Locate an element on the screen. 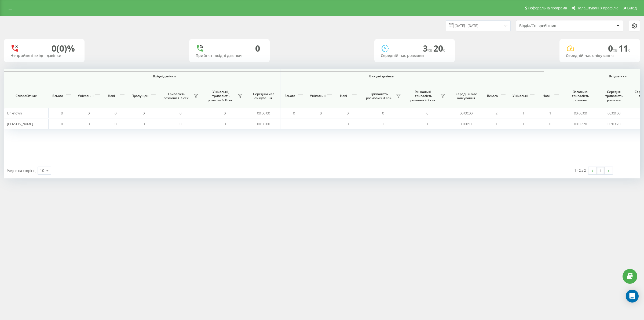 Image resolution: width=644 pixels, height=320 pixels. div: Відділ/Співробітник is located at coordinates (551, 26).